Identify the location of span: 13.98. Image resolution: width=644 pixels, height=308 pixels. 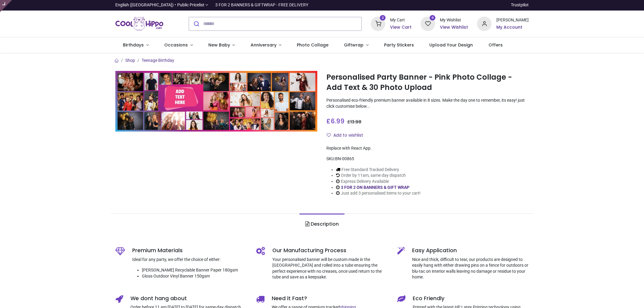
(356, 122).